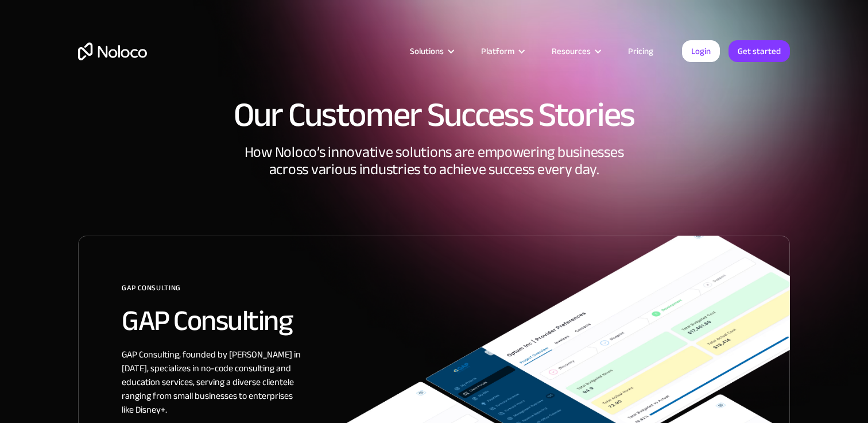 The width and height of the screenshot is (868, 423). What do you see at coordinates (760, 51) in the screenshot?
I see `a: Get started` at bounding box center [760, 51].